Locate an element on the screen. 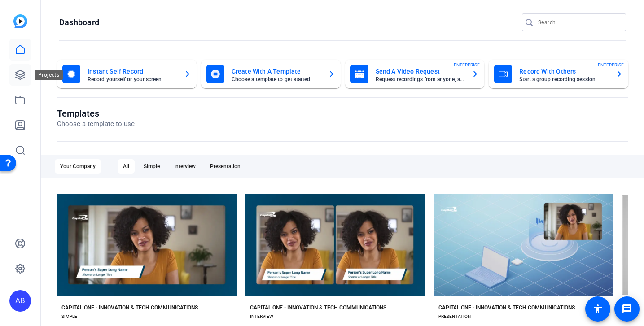 Image resolution: width=644 pixels, height=326 pixels. mat-card-title: Instant Self Record is located at coordinates (132, 72).